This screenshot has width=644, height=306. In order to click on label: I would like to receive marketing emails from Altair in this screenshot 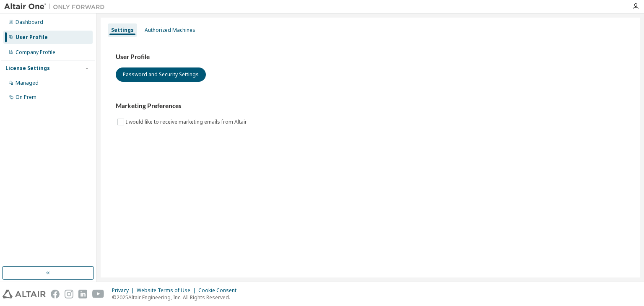, I will do `click(187, 122)`.